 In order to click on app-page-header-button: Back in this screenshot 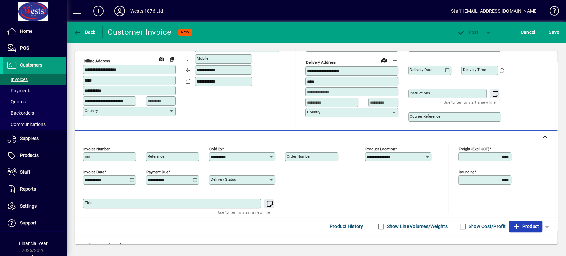, I will do `click(84, 32)`.